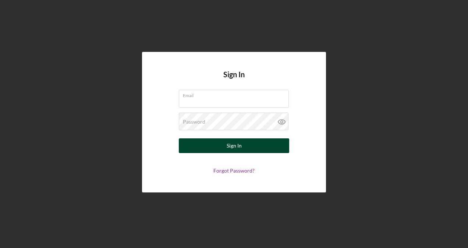 This screenshot has width=468, height=248. What do you see at coordinates (234, 146) in the screenshot?
I see `button: Sign In` at bounding box center [234, 146].